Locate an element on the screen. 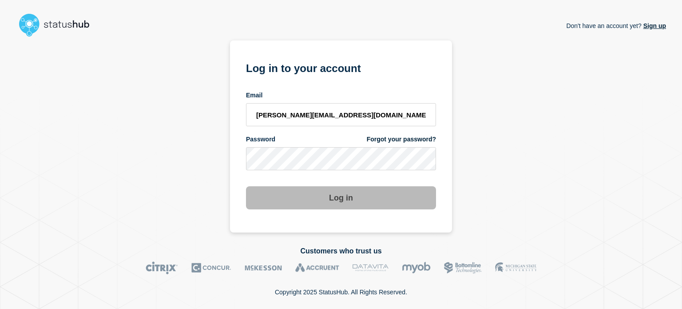  button: Log in is located at coordinates (341, 198).